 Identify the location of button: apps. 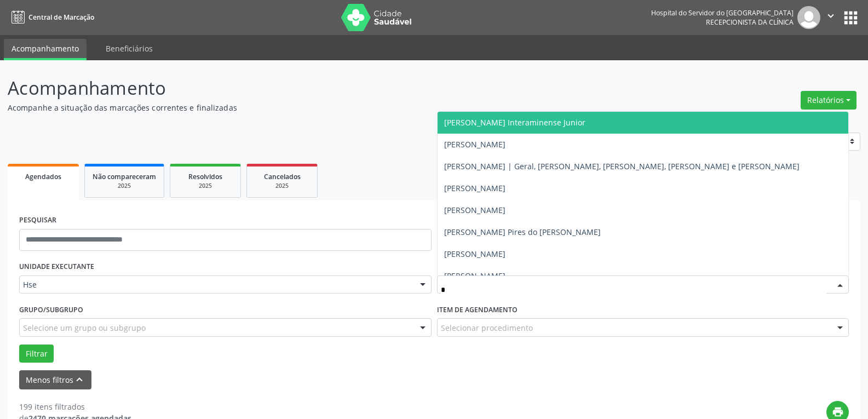
(851, 17).